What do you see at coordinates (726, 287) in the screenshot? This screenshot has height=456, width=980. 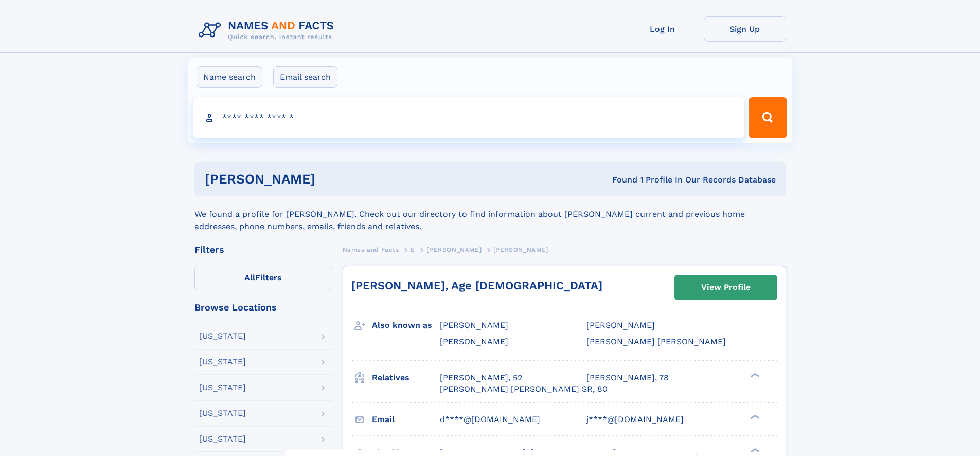 I see `a: View Profile` at bounding box center [726, 287].